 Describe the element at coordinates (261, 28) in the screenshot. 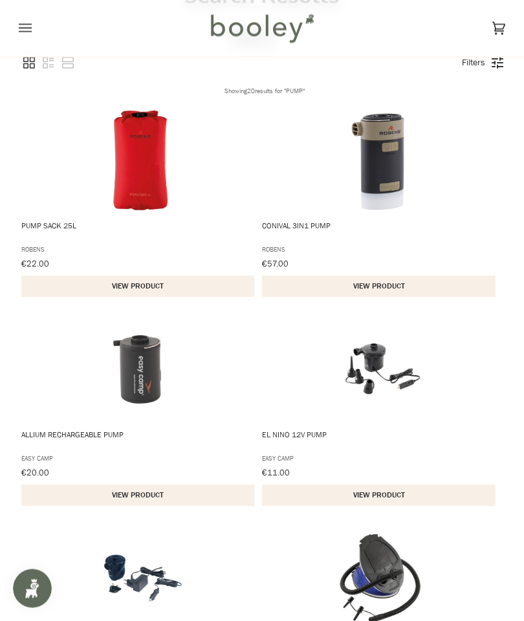

I see `img: Booley` at that location.